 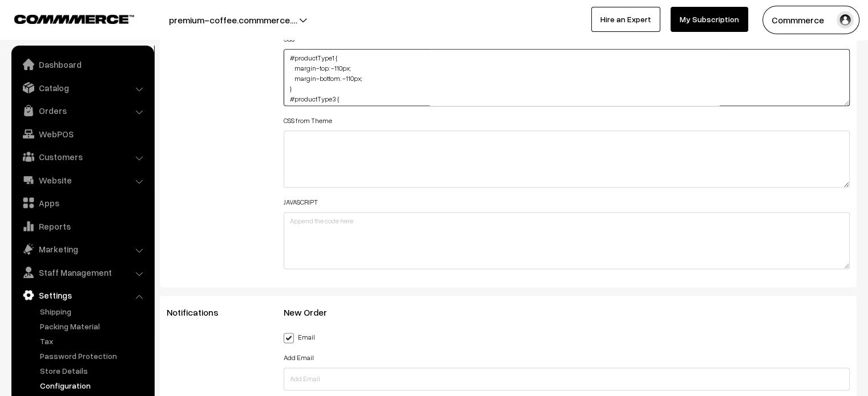 I want to click on a: Orders, so click(x=82, y=111).